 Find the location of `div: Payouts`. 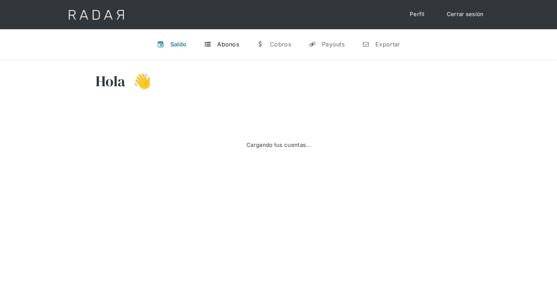

div: Payouts is located at coordinates (333, 44).